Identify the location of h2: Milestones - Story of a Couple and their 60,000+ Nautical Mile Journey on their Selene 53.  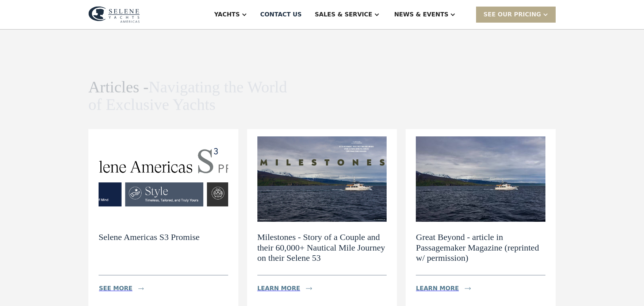
(322, 247).